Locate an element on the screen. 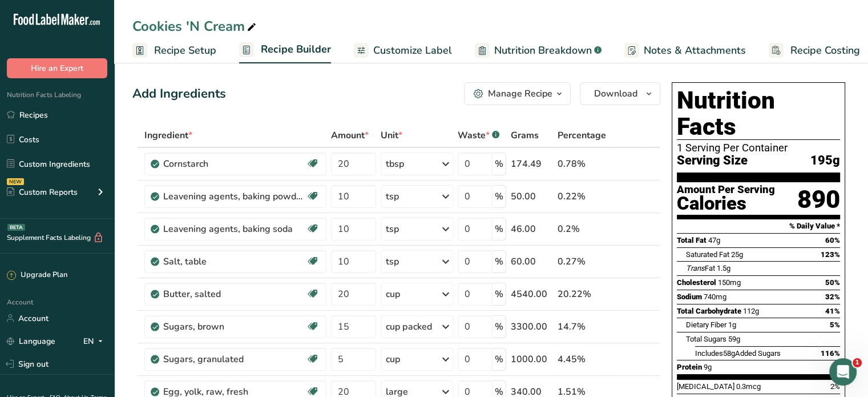 This screenshot has height=397, width=868. div: cup packed is located at coordinates (409, 327).